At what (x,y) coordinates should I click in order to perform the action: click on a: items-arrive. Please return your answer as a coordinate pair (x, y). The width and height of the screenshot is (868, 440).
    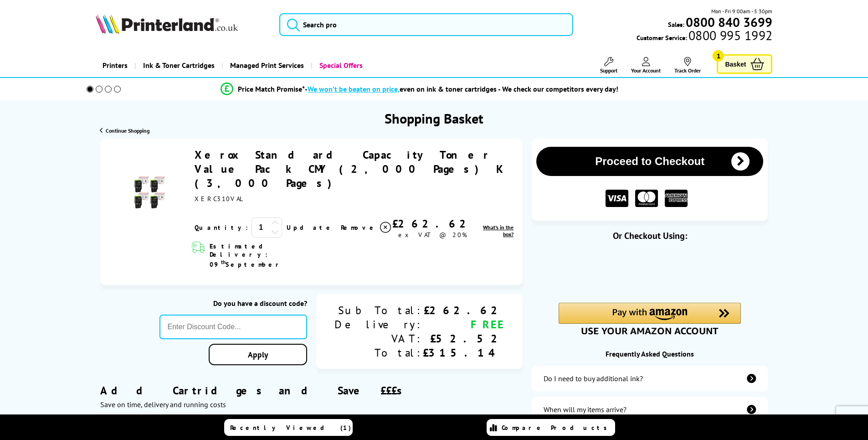
    Looking at the image, I should click on (650, 410).